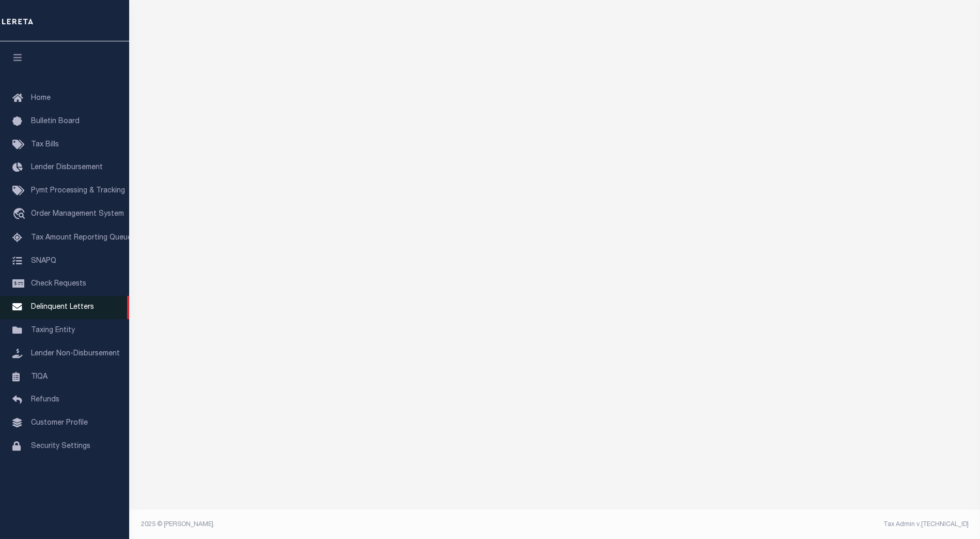 The height and width of the screenshot is (539, 980). What do you see at coordinates (21, 215) in the screenshot?
I see `i: travel_explore` at bounding box center [21, 215].